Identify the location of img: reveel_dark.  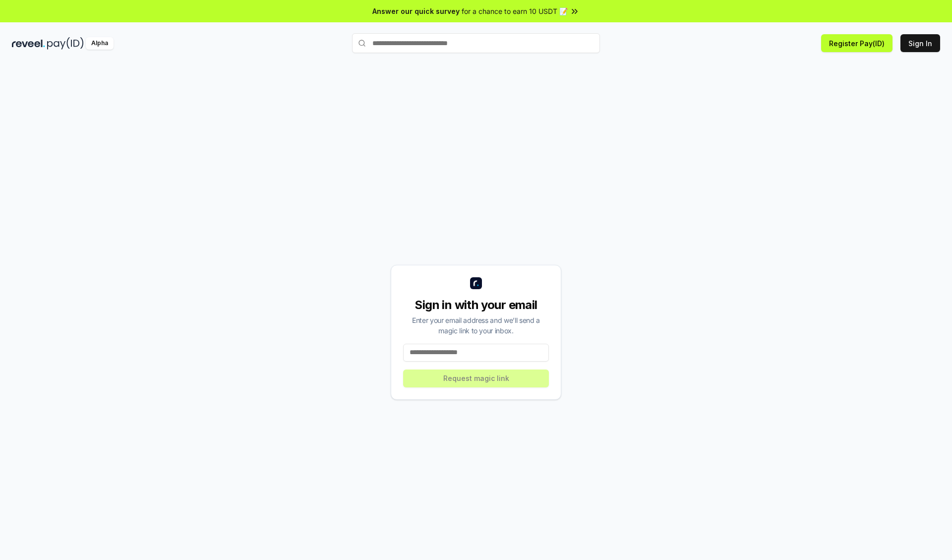
(28, 43).